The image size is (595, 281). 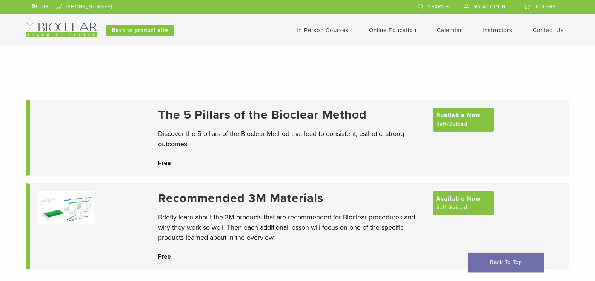 What do you see at coordinates (292, 198) in the screenshot?
I see `a: Recommended 3M Materials` at bounding box center [292, 198].